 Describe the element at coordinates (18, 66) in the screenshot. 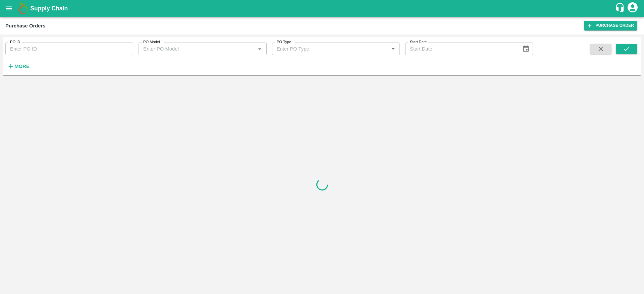

I see `button: More` at that location.